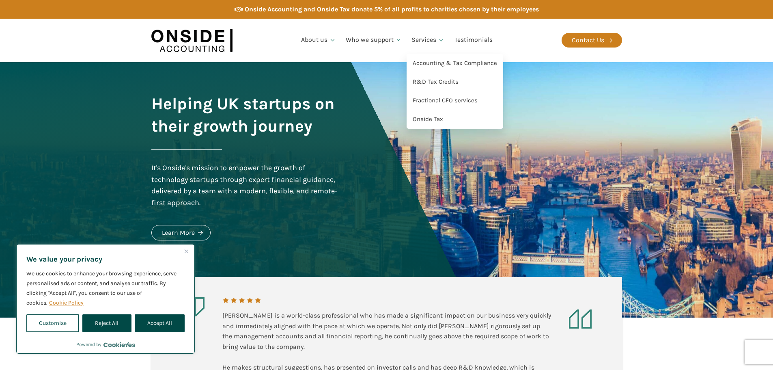 The height and width of the screenshot is (370, 773). What do you see at coordinates (392, 9) in the screenshot?
I see `div: Onside Accounting and Onside Tax donate 5% of all profits to charities chosen by their employees` at bounding box center [392, 9].